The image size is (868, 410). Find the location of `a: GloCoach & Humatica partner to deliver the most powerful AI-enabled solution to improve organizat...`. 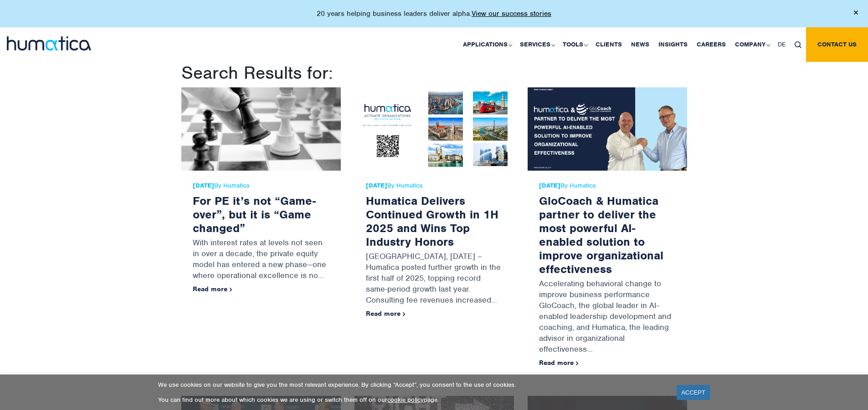

a: GloCoach & Humatica partner to deliver the most powerful AI-enabled solution to improve organizat... is located at coordinates (601, 234).